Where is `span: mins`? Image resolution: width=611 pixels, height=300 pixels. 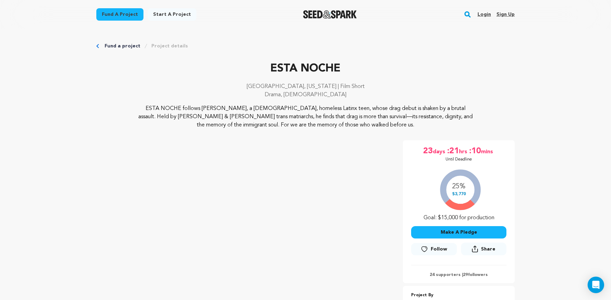
span: mins is located at coordinates (487, 151).